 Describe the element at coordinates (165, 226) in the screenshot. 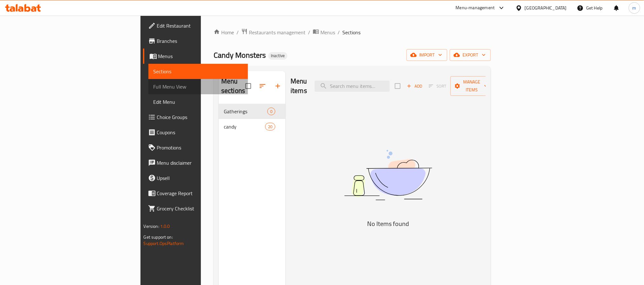

I see `span: 1.0.0` at that location.